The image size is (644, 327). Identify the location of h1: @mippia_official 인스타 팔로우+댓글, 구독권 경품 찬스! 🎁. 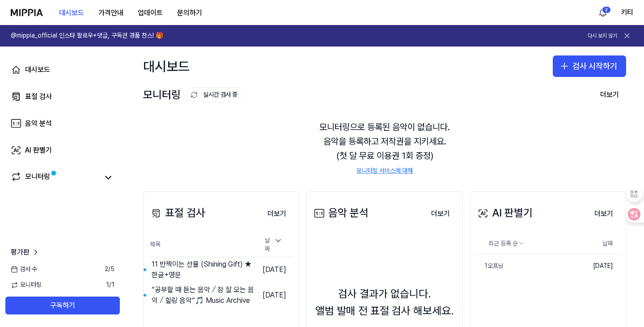
(87, 36).